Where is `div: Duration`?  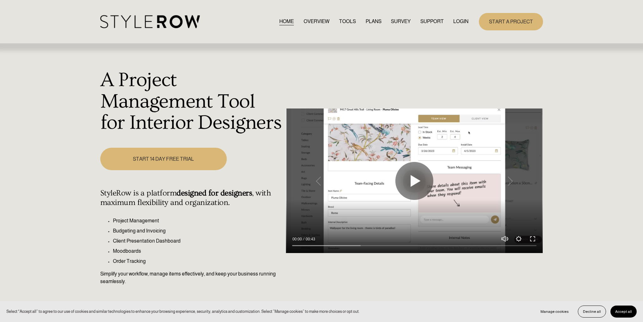 div: Duration is located at coordinates (310, 239).